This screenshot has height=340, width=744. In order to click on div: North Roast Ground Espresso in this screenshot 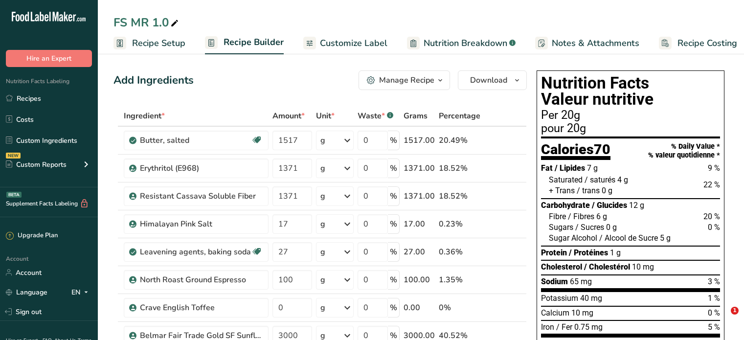, I will do `click(201, 280)`.